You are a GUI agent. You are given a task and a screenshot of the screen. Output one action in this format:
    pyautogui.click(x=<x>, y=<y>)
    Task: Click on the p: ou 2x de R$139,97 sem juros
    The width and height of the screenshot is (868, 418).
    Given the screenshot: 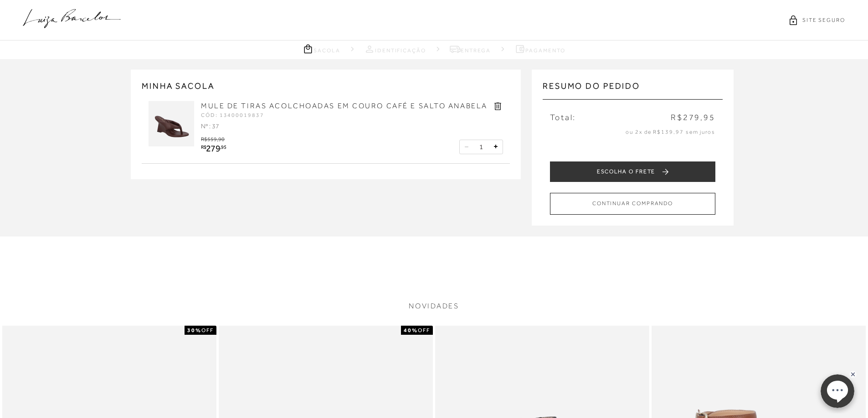 What is the action you would take?
    pyautogui.click(x=632, y=132)
    